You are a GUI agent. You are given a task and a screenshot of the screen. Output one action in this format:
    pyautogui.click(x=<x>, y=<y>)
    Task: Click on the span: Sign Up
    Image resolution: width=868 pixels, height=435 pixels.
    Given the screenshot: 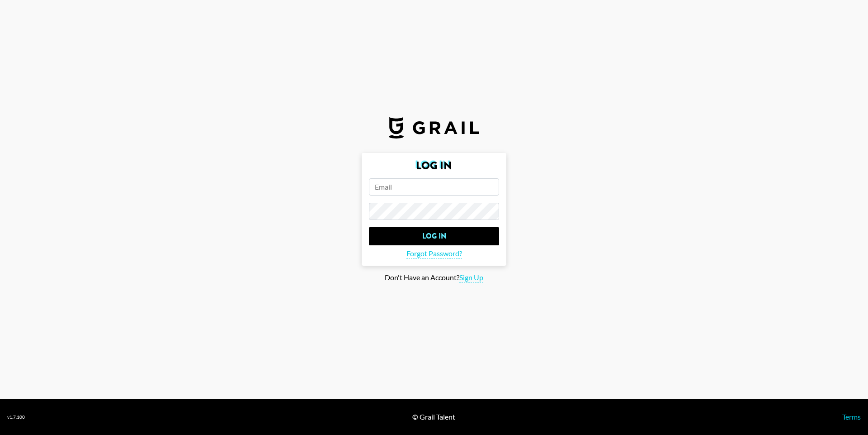 What is the action you would take?
    pyautogui.click(x=471, y=278)
    